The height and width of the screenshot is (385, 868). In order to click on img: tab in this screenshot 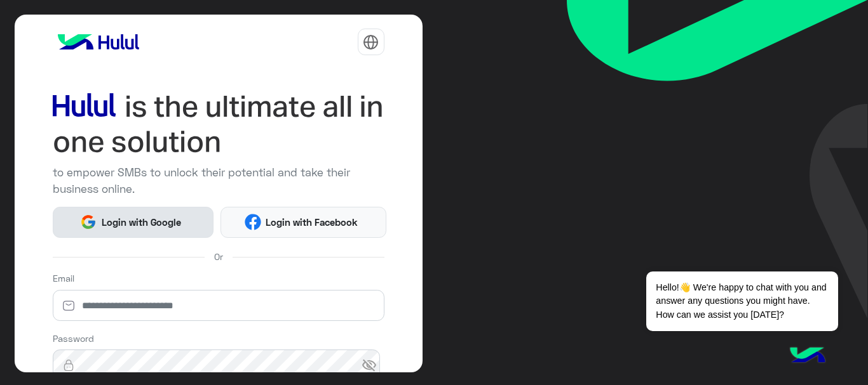, I will do `click(370, 42)`.